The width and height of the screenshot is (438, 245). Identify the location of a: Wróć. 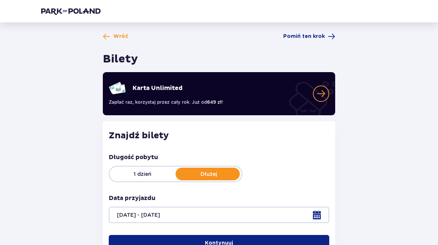
(116, 36).